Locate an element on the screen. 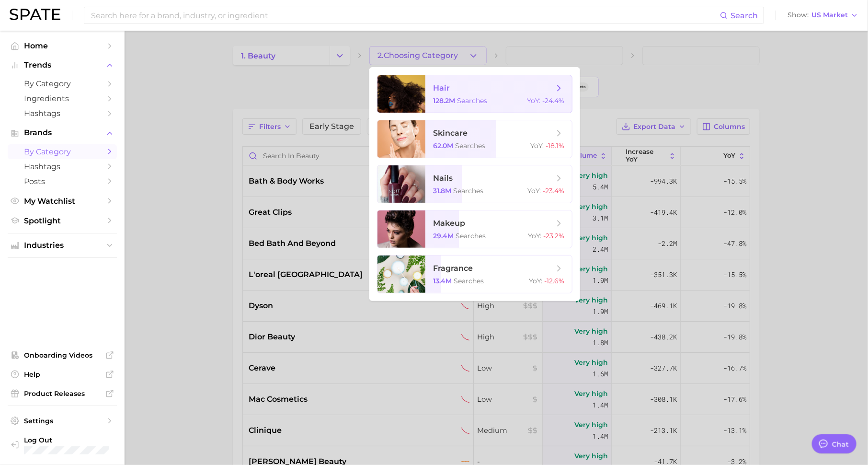 Image resolution: width=868 pixels, height=465 pixels. span: skincare is located at coordinates (450, 133).